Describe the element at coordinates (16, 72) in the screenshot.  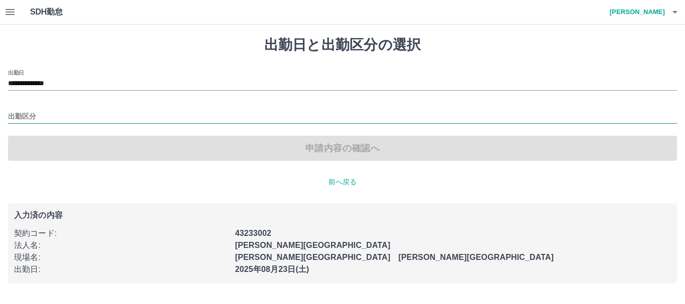
I see `label: 出勤日` at that location.